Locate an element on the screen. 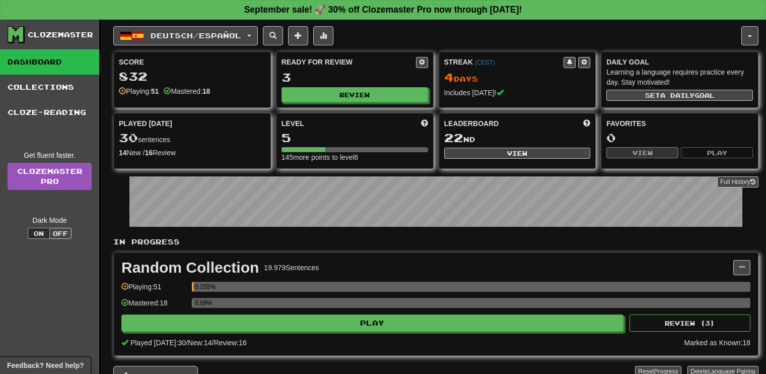 The image size is (766, 374). div: Daily Goal is located at coordinates (680, 62).